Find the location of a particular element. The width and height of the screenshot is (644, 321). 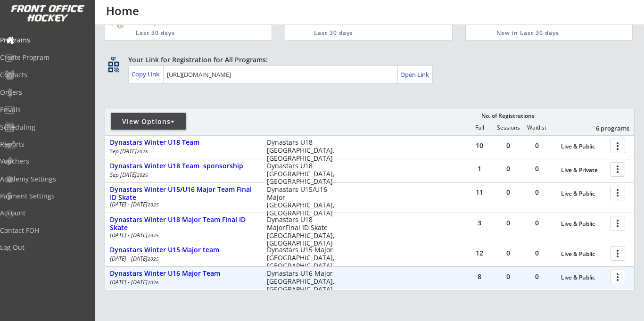

div: New in Last 30 days is located at coordinates (542, 33).